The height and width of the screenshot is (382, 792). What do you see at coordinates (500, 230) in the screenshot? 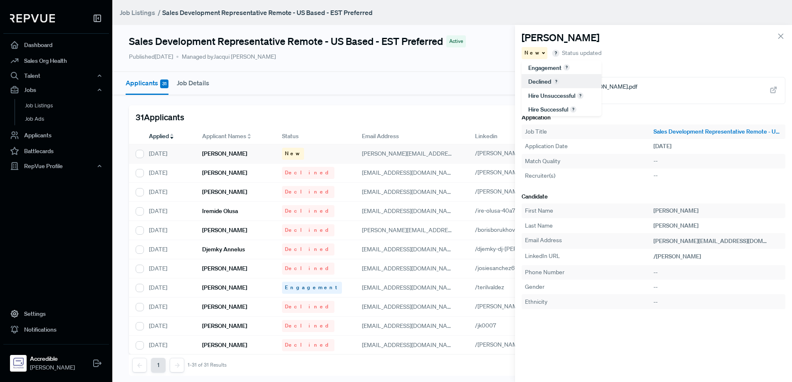
I see `a: /borisborukhov` at bounding box center [500, 230].